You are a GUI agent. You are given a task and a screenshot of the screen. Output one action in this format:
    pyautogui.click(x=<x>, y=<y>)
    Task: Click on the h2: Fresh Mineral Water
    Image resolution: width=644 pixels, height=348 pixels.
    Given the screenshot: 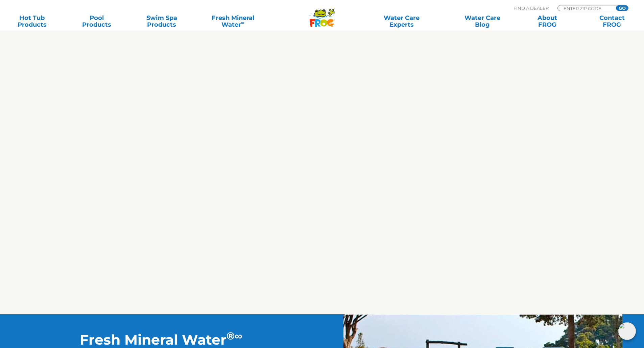 What is the action you would take?
    pyautogui.click(x=161, y=340)
    